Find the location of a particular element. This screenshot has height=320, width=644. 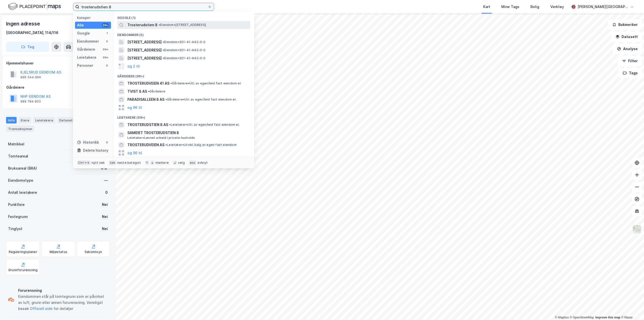

div: tab is located at coordinates (113, 163).